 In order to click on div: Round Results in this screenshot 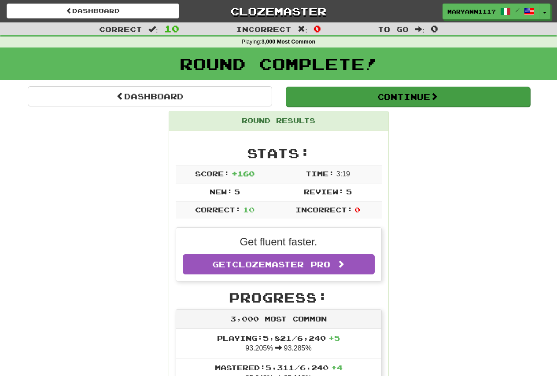, I will do `click(279, 121)`.